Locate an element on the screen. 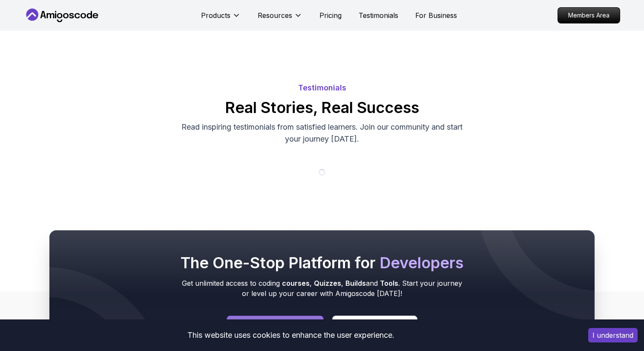 This screenshot has height=351, width=644. a: Members Area is located at coordinates (588, 16).